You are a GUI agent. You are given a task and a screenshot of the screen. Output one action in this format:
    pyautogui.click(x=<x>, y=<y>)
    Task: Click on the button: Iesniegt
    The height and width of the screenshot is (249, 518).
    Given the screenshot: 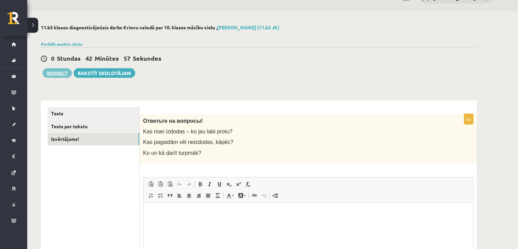 What is the action you would take?
    pyautogui.click(x=57, y=73)
    